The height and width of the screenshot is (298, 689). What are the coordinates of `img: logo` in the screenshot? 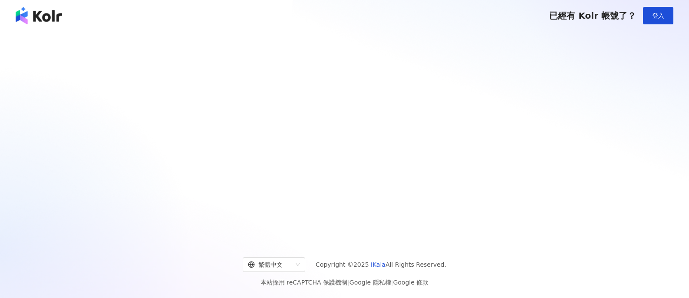 It's located at (39, 16).